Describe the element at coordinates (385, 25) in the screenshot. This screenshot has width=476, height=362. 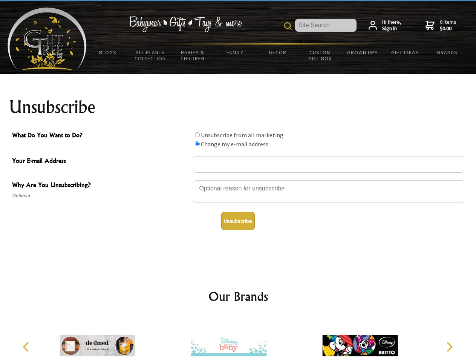
I see `a: Hi there,Sign in` at that location.